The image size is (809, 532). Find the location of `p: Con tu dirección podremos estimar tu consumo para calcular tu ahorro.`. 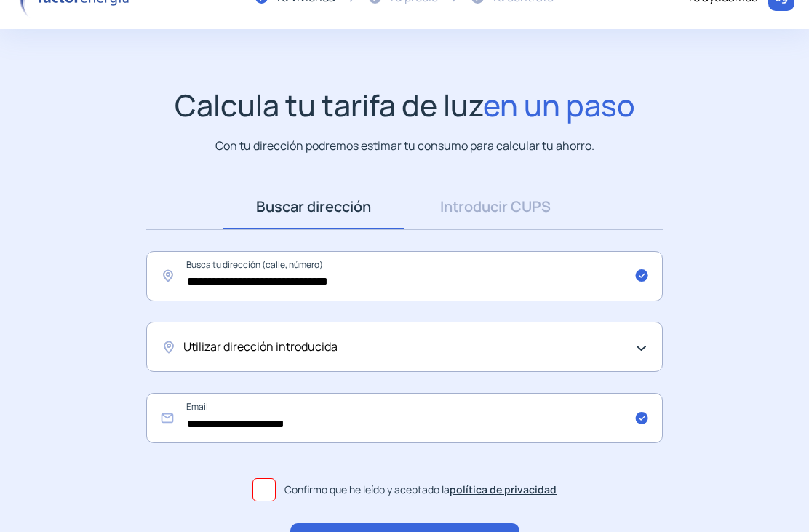

p: Con tu dirección podremos estimar tu consumo para calcular tu ahorro. is located at coordinates (405, 145).